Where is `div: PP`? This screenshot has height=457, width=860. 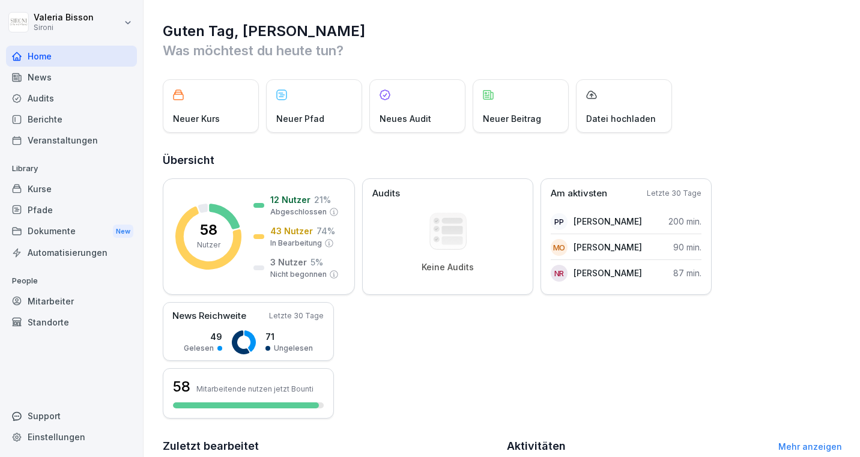
div: PP is located at coordinates (559, 222).